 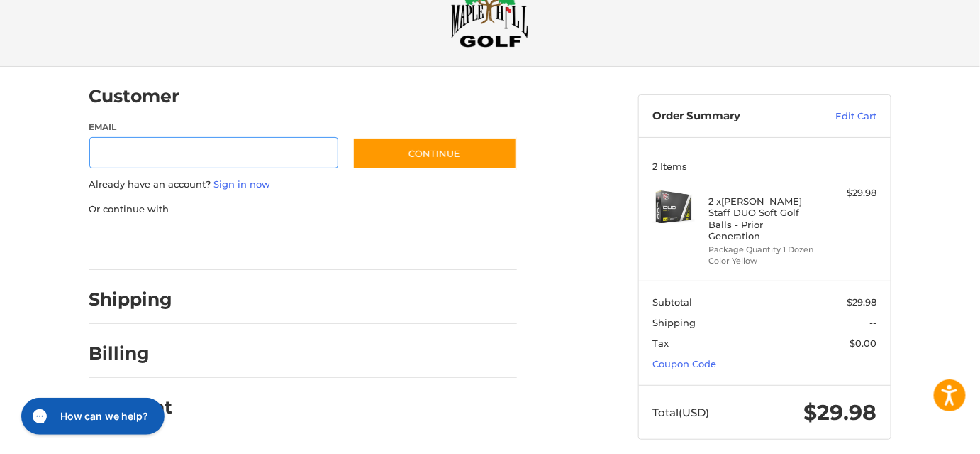 I want to click on span: Total (USD), so click(x=680, y=411).